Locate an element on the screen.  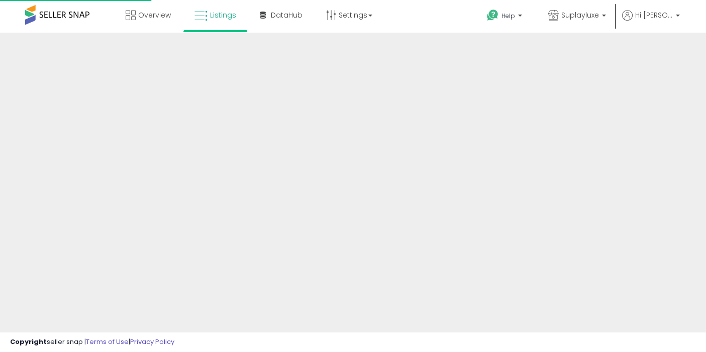
div: seller snap | | is located at coordinates (92, 342).